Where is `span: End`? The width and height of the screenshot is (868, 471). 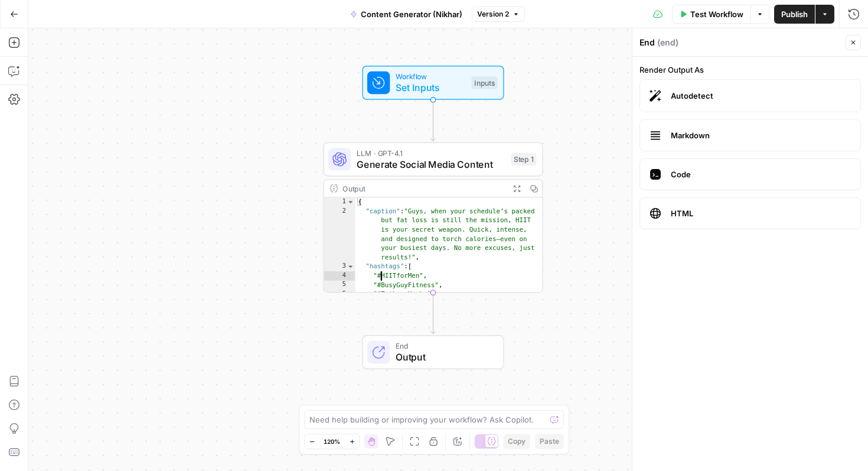 span: End is located at coordinates (443, 346).